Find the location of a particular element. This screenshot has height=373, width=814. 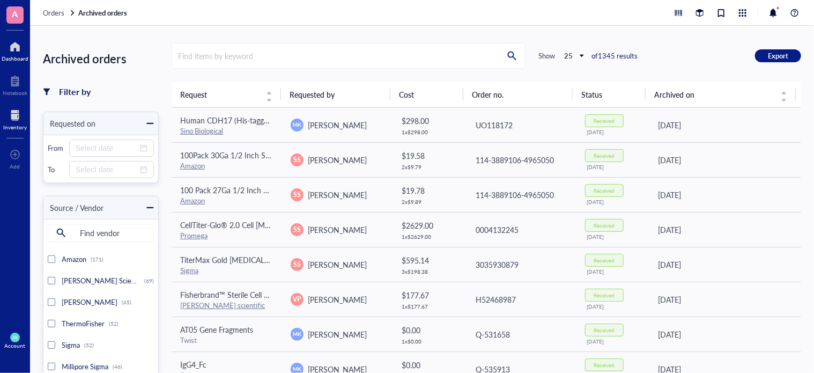

span: Archived on is located at coordinates (715, 94).